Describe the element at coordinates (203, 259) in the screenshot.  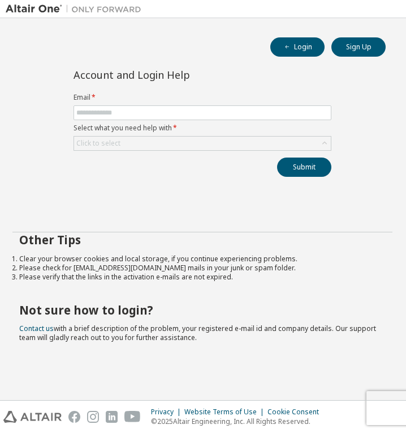
I see `li: Clear your browser cookies and local storage, if you continue experiencing problems.` at that location.